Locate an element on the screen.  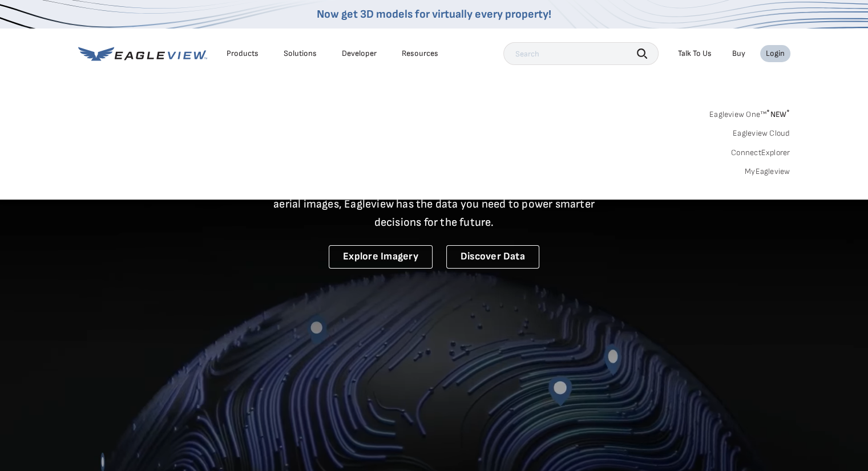
div: Resources is located at coordinates (420, 53).